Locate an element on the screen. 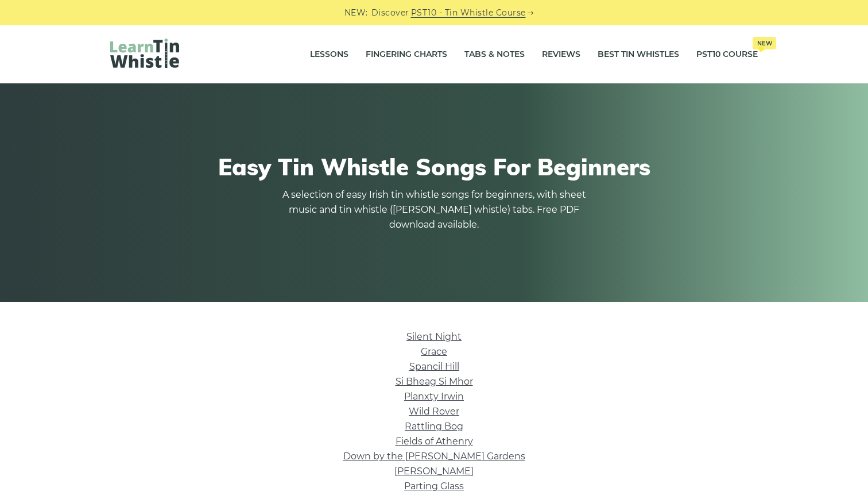  a: Reviews is located at coordinates (561, 55).